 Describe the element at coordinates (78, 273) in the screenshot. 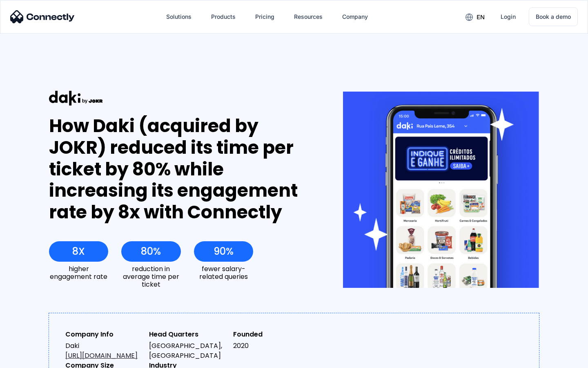

I see `div: higher engagement rate` at that location.